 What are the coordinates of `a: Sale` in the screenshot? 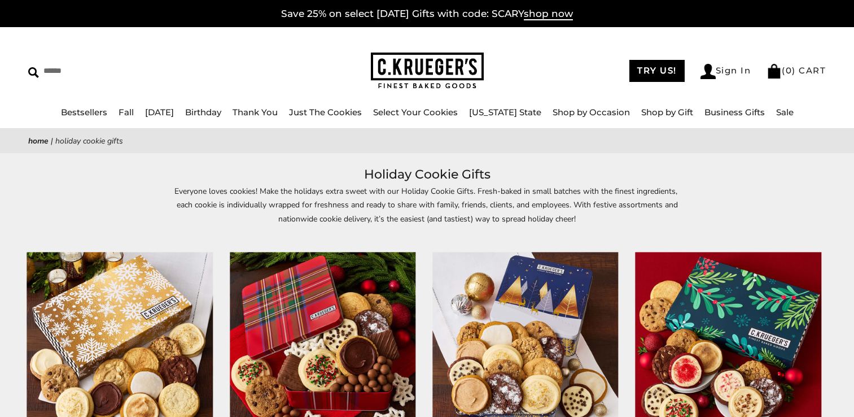 It's located at (785, 112).